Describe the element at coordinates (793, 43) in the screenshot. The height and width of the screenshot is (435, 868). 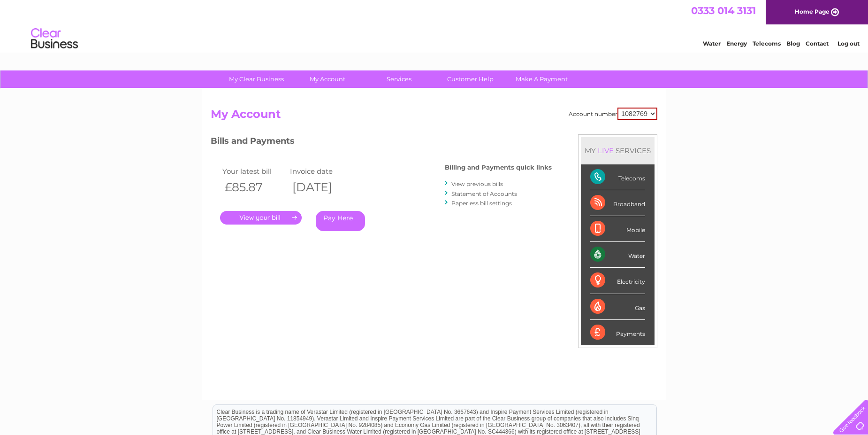
I see `a: Blog` at that location.